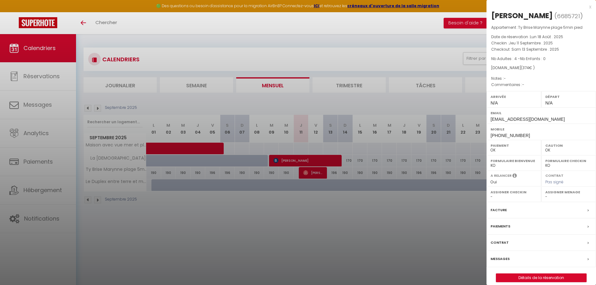 The height and width of the screenshot is (285, 596). What do you see at coordinates (568, 145) in the screenshot?
I see `label: Caution` at bounding box center [568, 145].